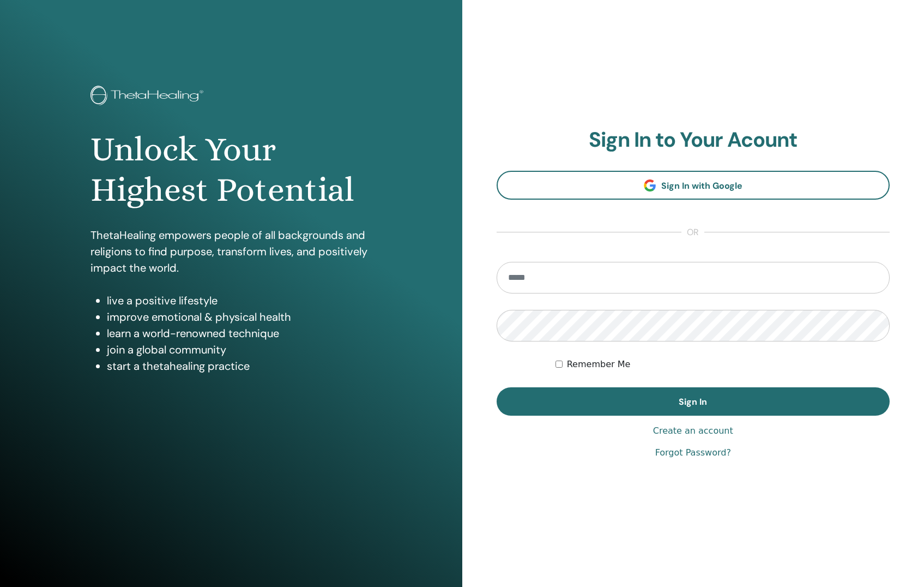  Describe the element at coordinates (693, 452) in the screenshot. I see `a: Forgot Password?` at that location.